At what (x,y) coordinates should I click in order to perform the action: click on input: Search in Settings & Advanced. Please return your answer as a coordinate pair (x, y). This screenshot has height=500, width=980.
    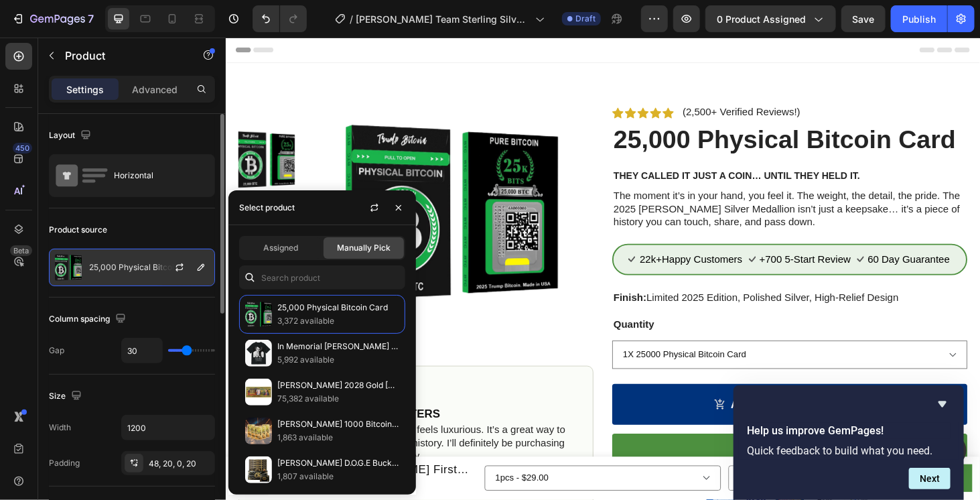
    Looking at the image, I should click on (322, 277).